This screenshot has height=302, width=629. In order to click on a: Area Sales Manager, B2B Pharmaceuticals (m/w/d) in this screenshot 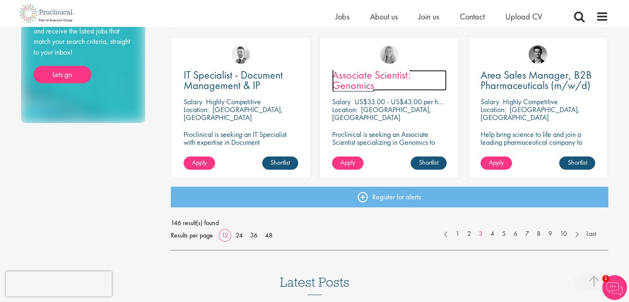, I will do `click(537, 80)`.